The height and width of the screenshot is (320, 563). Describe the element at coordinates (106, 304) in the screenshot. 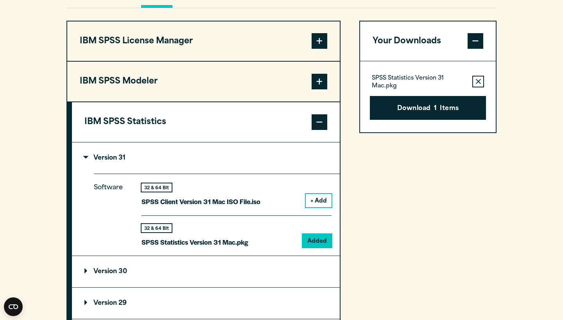

I see `p: Version 29` at that location.